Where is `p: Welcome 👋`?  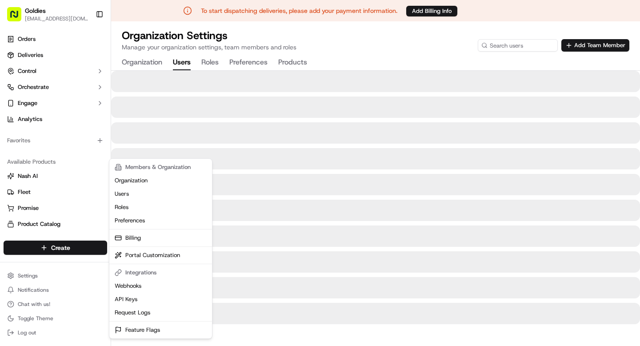 p: Welcome 👋 is located at coordinates (85, 43).